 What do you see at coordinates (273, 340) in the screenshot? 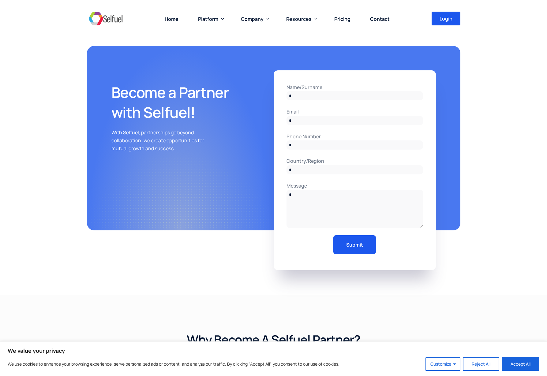
I see `h2: Why Become A Selfuel Partner?` at bounding box center [273, 340].